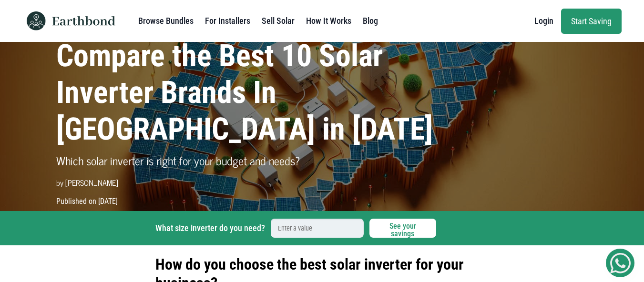  What do you see at coordinates (371, 21) in the screenshot?
I see `a: Blog` at bounding box center [371, 21].